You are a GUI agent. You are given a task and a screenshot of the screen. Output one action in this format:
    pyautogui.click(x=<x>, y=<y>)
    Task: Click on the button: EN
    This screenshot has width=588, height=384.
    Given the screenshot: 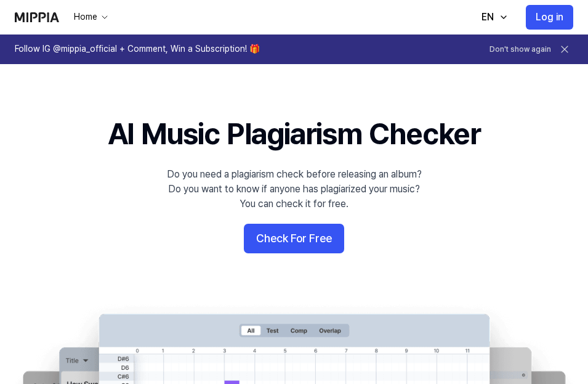 What is the action you would take?
    pyautogui.click(x=493, y=18)
    